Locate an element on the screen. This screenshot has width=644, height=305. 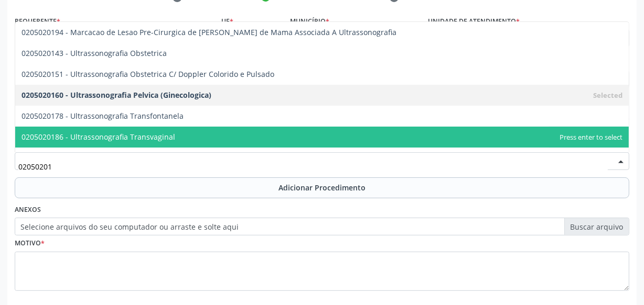
span: 0205020178 - Ultrassonografia Transfontanela is located at coordinates (102, 116).